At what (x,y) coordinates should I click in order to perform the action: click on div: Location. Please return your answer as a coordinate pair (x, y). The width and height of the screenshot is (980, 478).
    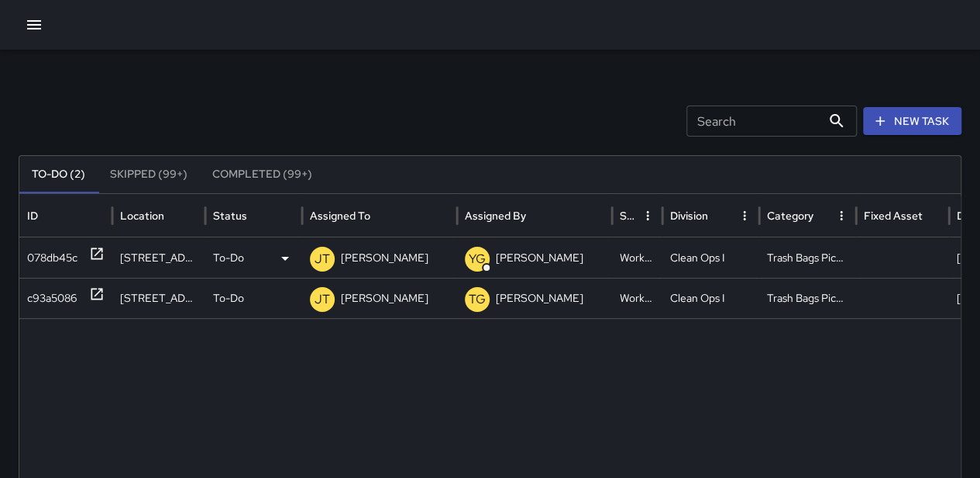
    Looking at the image, I should click on (142, 216).